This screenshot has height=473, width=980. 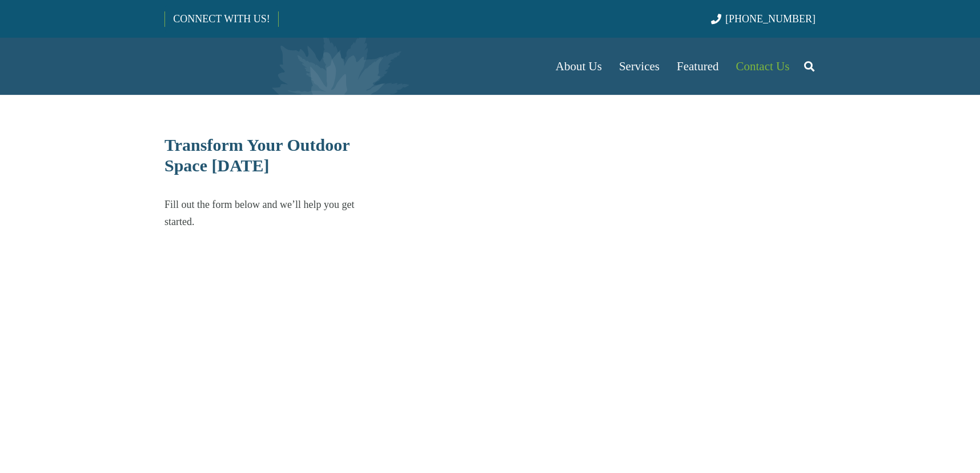 What do you see at coordinates (698, 66) in the screenshot?
I see `a: Featured` at bounding box center [698, 66].